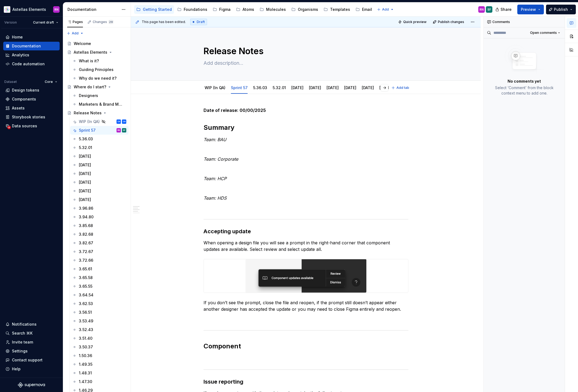  I want to click on a: Components, so click(31, 99).